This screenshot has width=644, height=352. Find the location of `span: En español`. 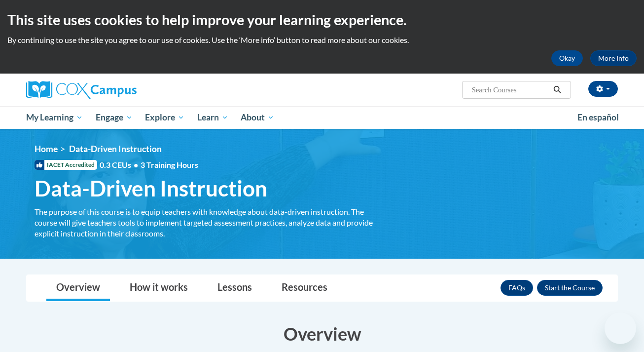

span: En español is located at coordinates (598, 117).